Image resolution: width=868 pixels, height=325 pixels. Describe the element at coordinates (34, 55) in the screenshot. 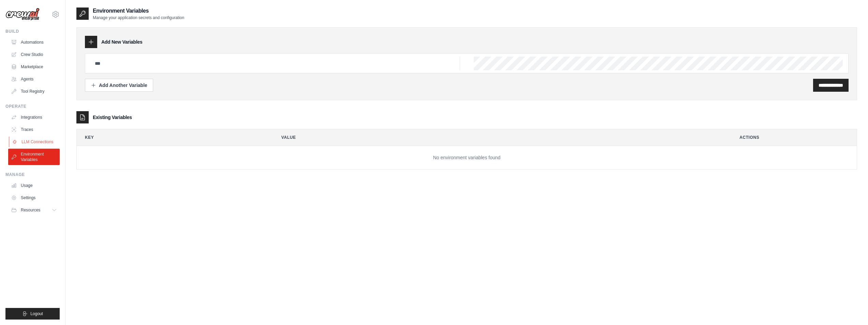

I see `a: Crew Studio` at that location.